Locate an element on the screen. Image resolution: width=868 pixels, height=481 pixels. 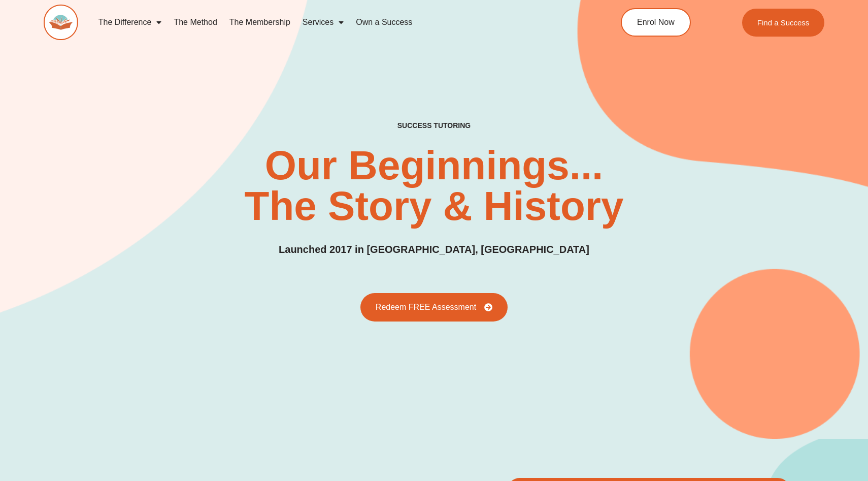
span: Redeem FREE Assessment is located at coordinates (426, 307).